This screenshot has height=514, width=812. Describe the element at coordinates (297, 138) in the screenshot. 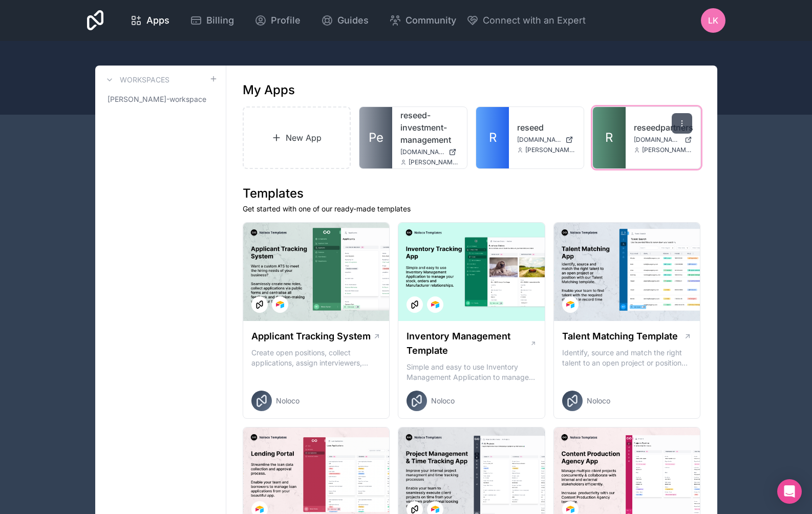

I see `a: New App` at that location.